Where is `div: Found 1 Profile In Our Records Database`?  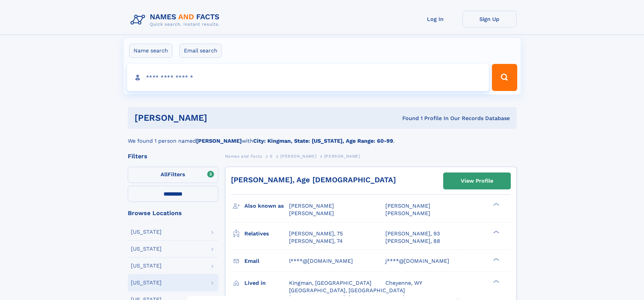
div: Found 1 Profile In Our Records Database is located at coordinates (407, 119).